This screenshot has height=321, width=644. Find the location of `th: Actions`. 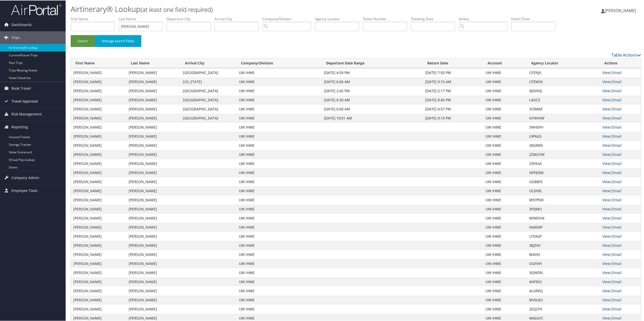

th: Actions is located at coordinates (621, 62).